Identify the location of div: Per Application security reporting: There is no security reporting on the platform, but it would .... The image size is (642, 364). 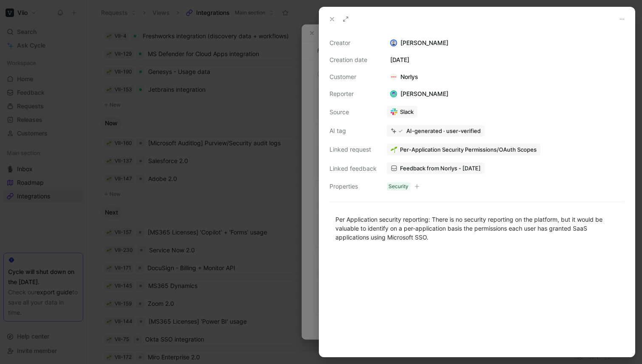
(477, 228).